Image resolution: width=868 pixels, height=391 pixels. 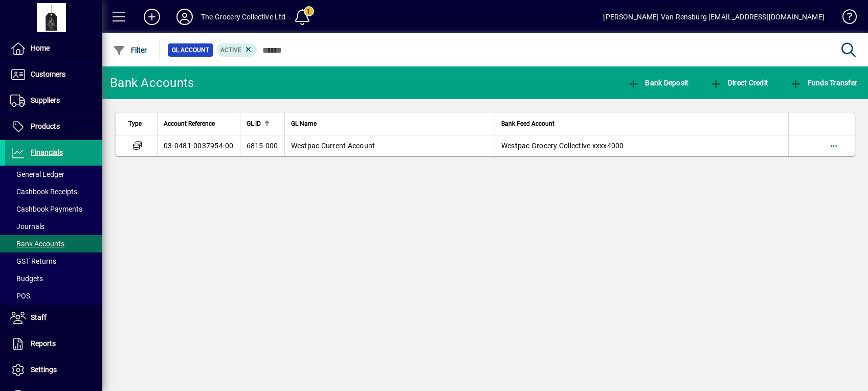 I want to click on span: Customers, so click(x=48, y=74).